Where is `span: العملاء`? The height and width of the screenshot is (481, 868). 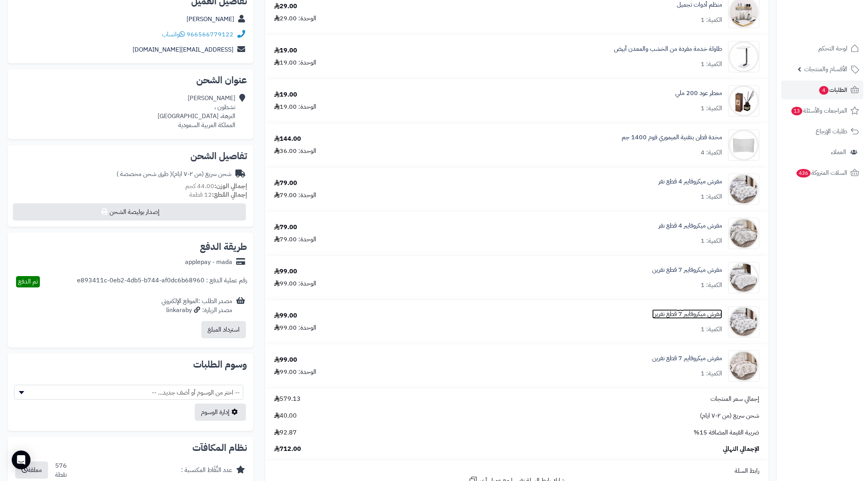 span: العملاء is located at coordinates (838, 152).